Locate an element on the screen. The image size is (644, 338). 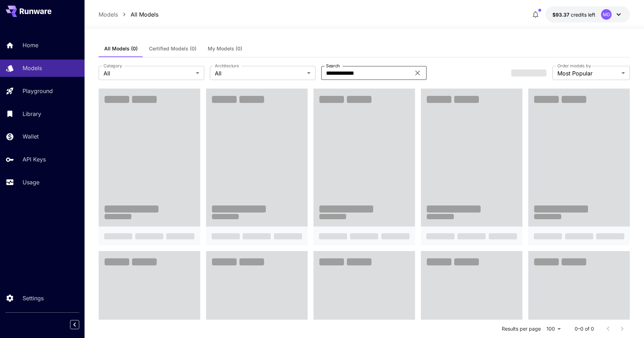
p: Home is located at coordinates (30, 45).